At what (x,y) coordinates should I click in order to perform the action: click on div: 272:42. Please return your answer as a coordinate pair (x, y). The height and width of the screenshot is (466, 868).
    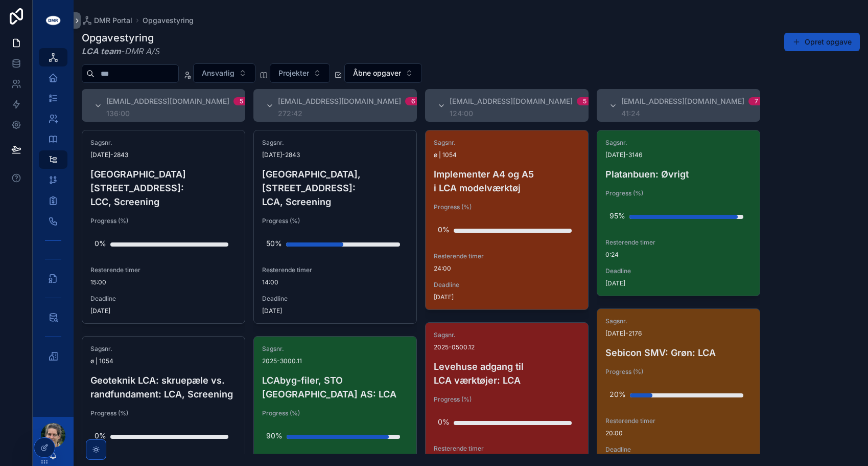
    Looking at the image, I should click on (347, 114).